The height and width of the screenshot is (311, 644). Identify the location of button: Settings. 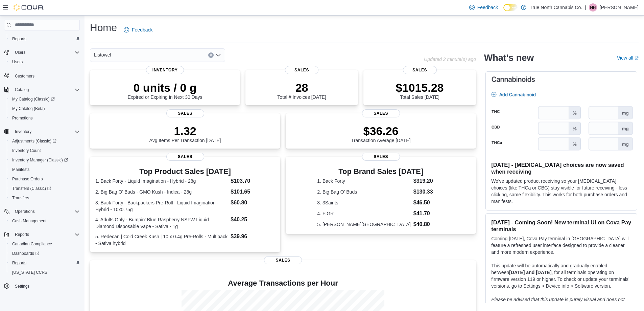
(42, 286).